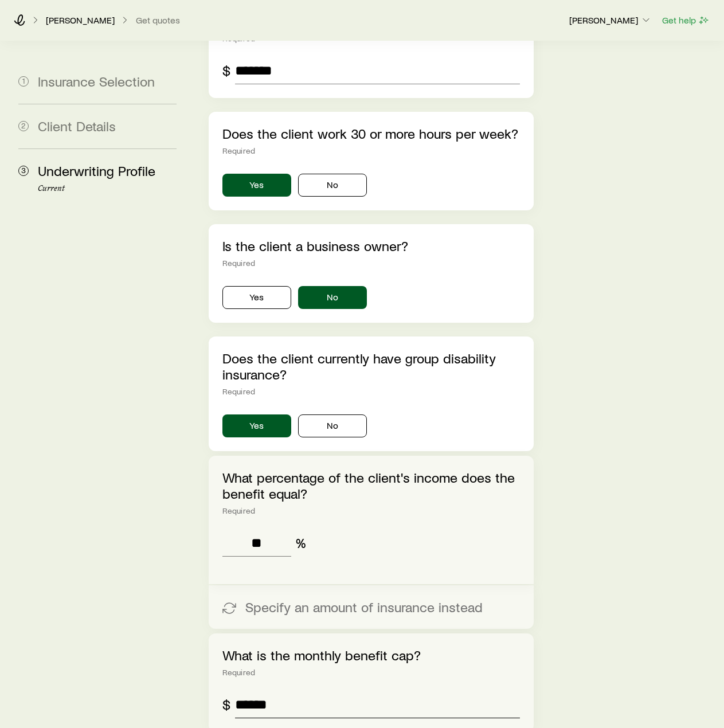 Image resolution: width=724 pixels, height=728 pixels. I want to click on p: Does the client work 30 or more hours per week?, so click(371, 133).